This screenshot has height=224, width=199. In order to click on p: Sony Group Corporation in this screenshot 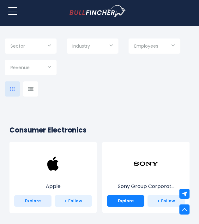, I will do `click(146, 187)`.